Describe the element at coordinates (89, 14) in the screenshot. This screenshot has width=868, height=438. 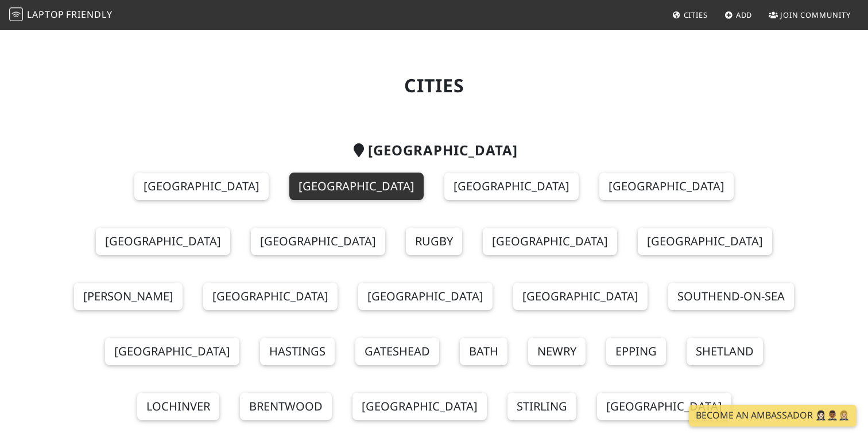
I see `span: Friendly` at that location.